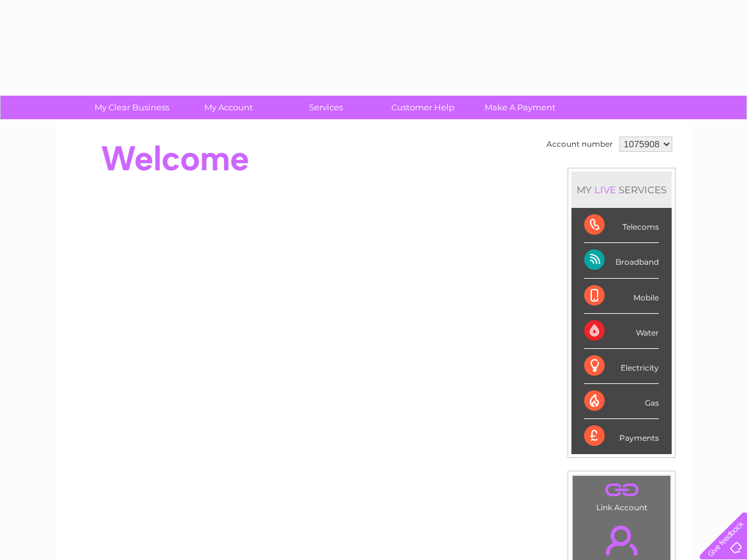  I want to click on a: My Clear Business, so click(132, 107).